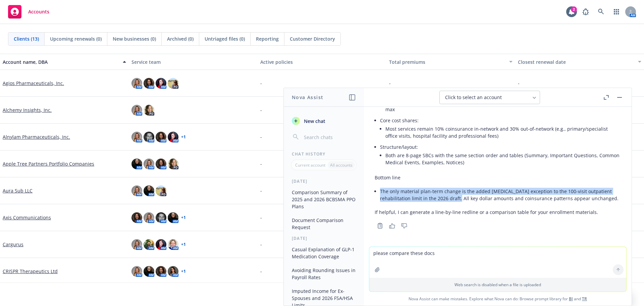  I want to click on a: Aura Sub LLC, so click(17, 191).